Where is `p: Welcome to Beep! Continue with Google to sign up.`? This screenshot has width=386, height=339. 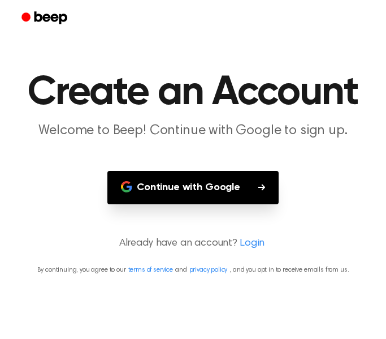
p: Welcome to Beep! Continue with Google to sign up. is located at coordinates (193, 131).